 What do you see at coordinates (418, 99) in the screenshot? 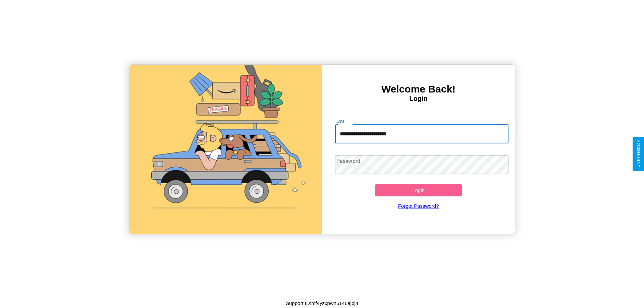
I see `h4: Login` at bounding box center [418, 99].